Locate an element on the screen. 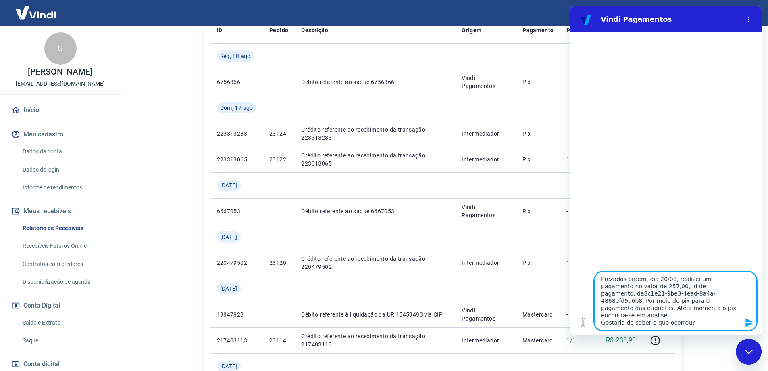  p: 217403113 is located at coordinates (237, 340).